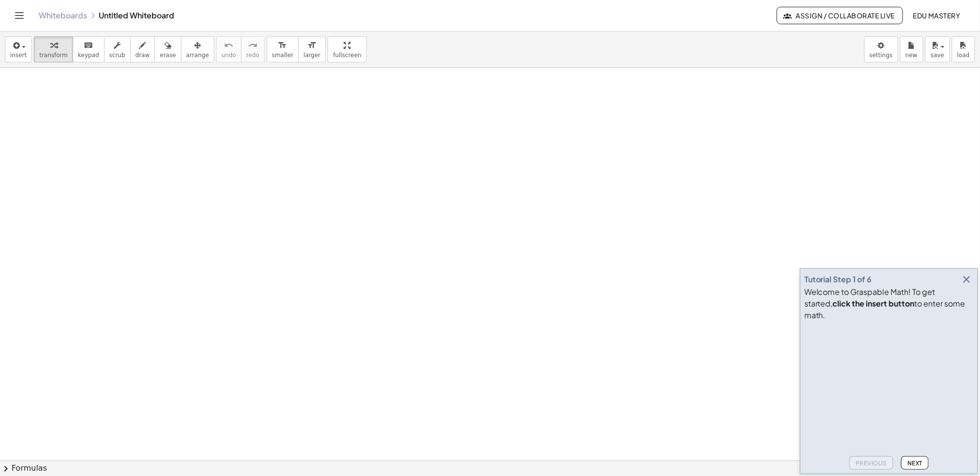 The image size is (980, 476). What do you see at coordinates (117, 55) in the screenshot?
I see `span: scrub` at bounding box center [117, 55].